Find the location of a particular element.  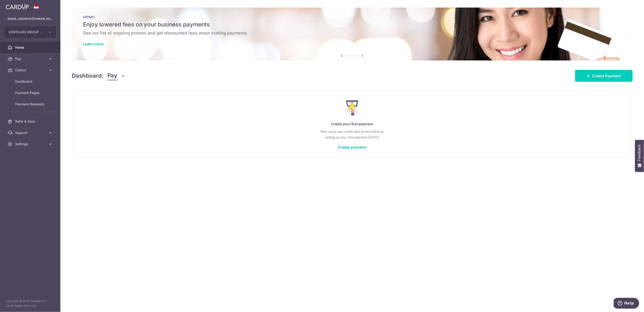

p: Create your first payment is located at coordinates (352, 124).